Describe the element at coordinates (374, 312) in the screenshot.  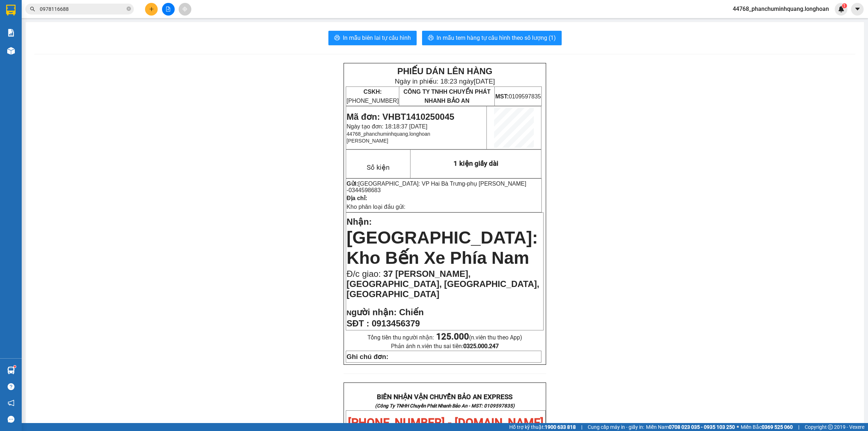
I see `span: gười nhận:` at that location.